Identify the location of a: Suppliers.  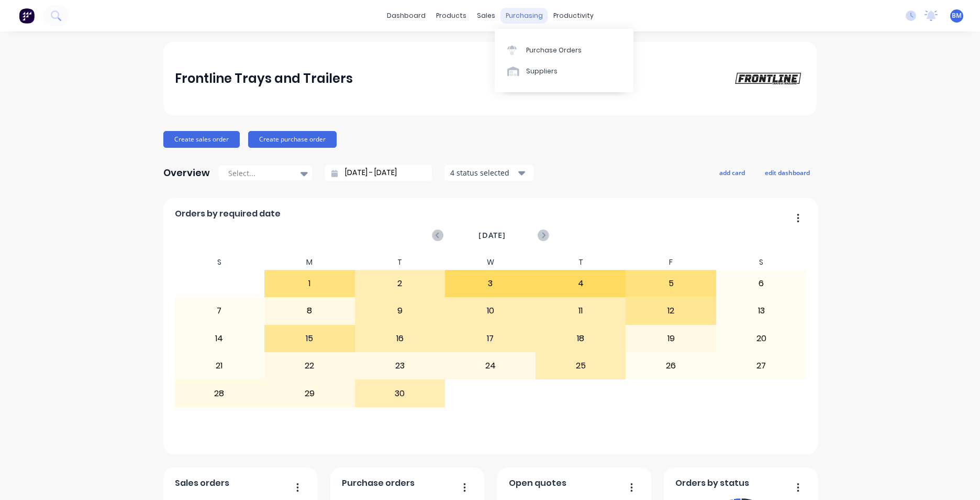
(564, 71).